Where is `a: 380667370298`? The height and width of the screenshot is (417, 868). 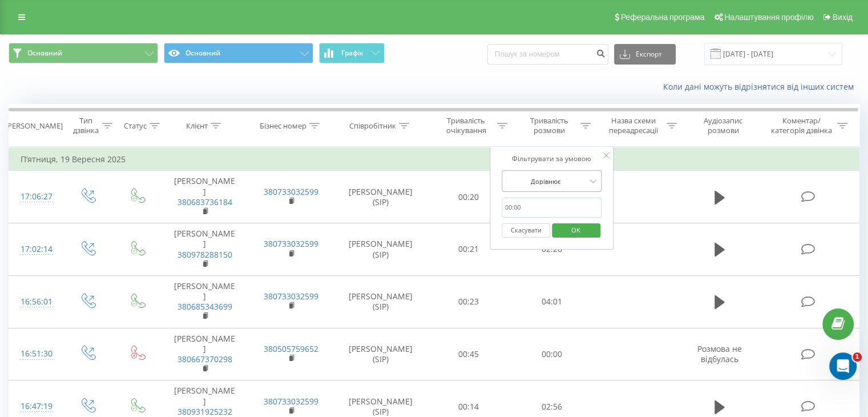 a: 380667370298 is located at coordinates (205, 359).